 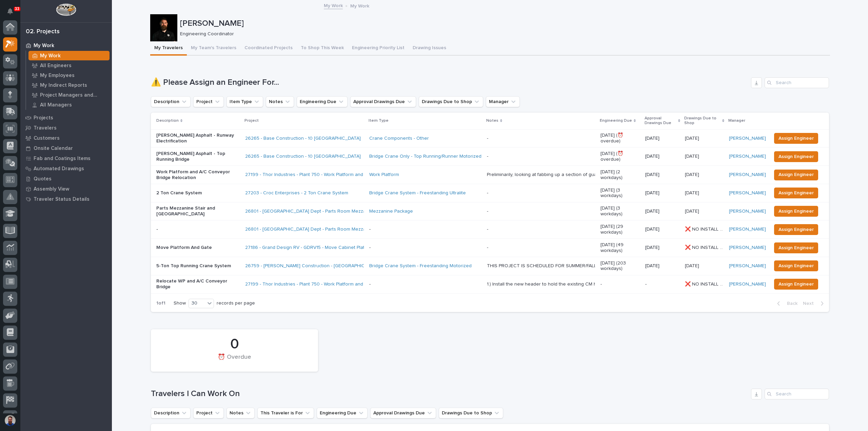 What do you see at coordinates (790, 303) in the screenshot?
I see `span: Back` at bounding box center [790, 303].